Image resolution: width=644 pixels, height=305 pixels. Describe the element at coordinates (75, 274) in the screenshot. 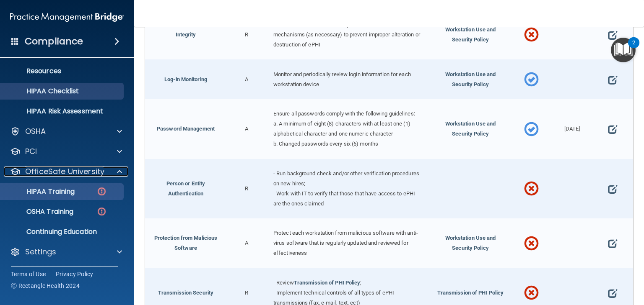

I see `a: Privacy Policy` at that location.